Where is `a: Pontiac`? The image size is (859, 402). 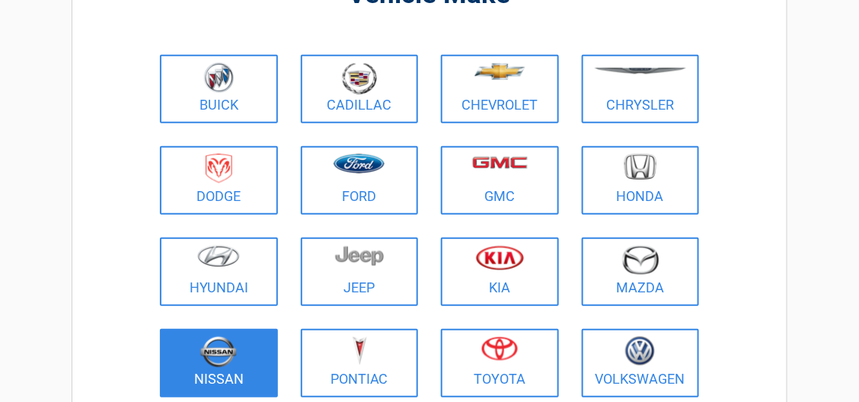 a: Pontiac is located at coordinates (360, 363).